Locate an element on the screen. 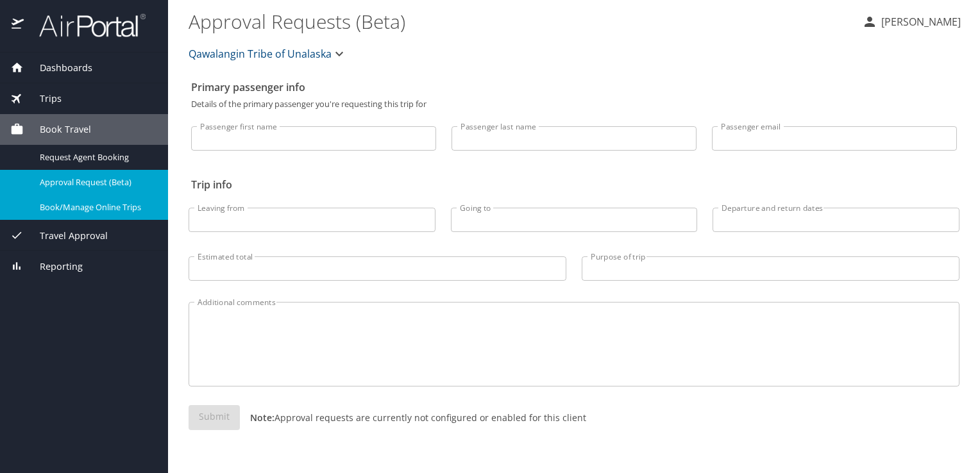  h1: Approval Requests (Beta) is located at coordinates (521, 21).